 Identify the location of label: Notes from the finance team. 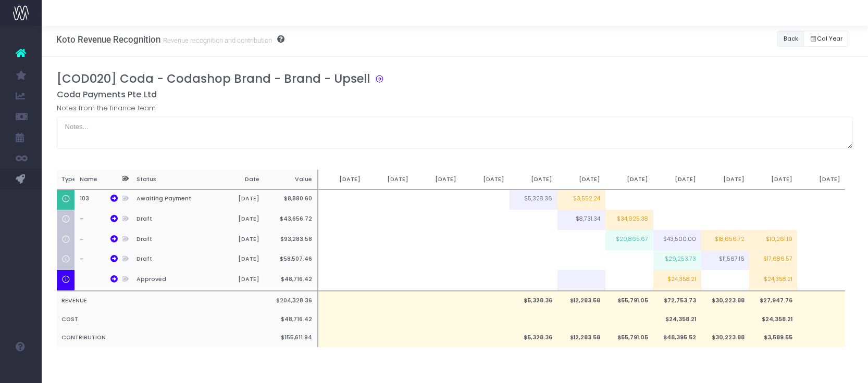
(107, 108).